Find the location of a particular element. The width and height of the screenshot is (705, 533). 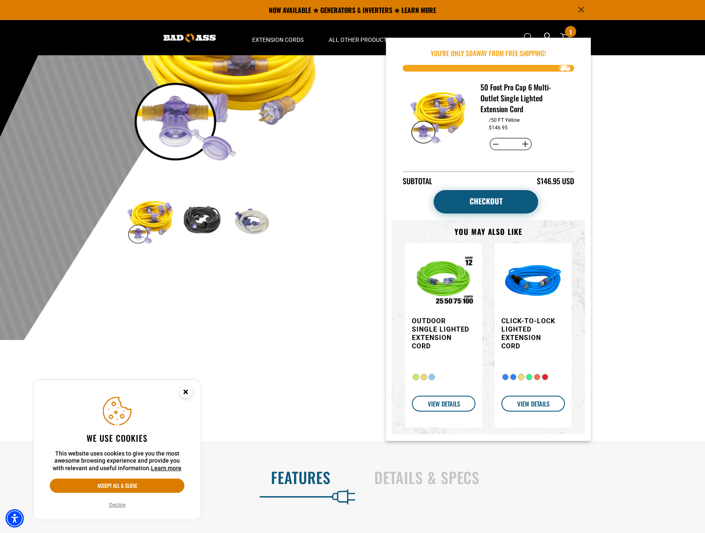

h2: Details & Specs is located at coordinates (531, 477).